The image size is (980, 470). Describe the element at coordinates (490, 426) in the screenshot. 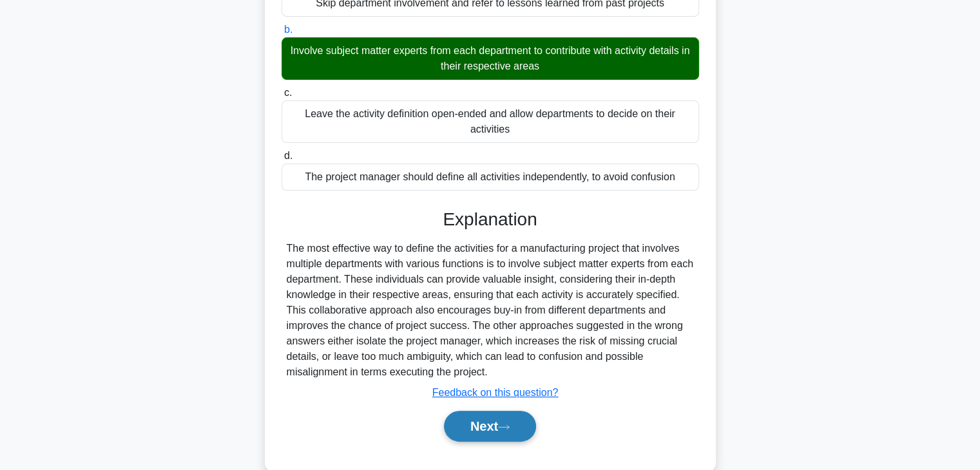

I see `button: Next` at that location.